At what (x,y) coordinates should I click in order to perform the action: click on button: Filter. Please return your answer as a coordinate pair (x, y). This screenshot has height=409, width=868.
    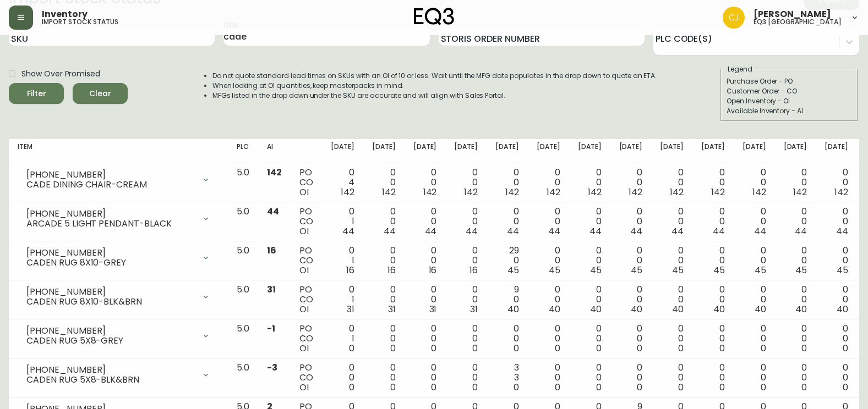
    Looking at the image, I should click on (36, 93).